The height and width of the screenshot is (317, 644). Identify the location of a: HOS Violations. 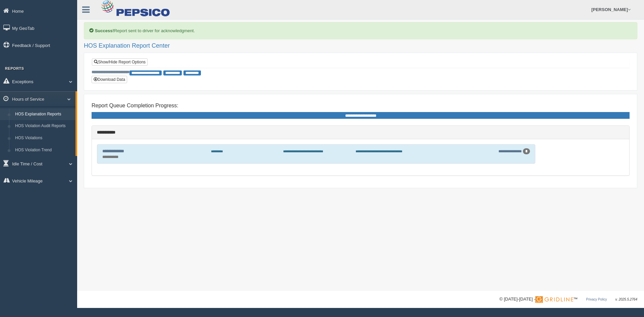
(44, 139).